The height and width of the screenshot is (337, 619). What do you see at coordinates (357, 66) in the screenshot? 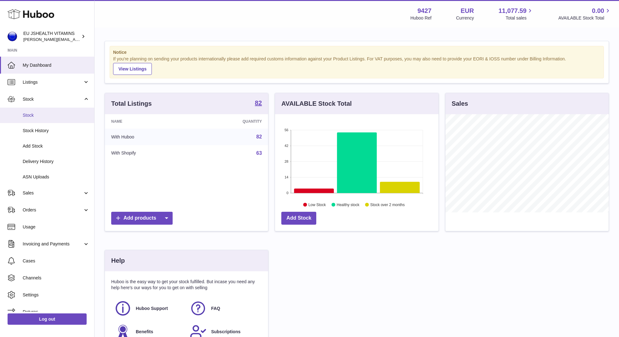
I see `div: If you're planning on sending your products internationally please add required customs informati...` at bounding box center [357, 66].